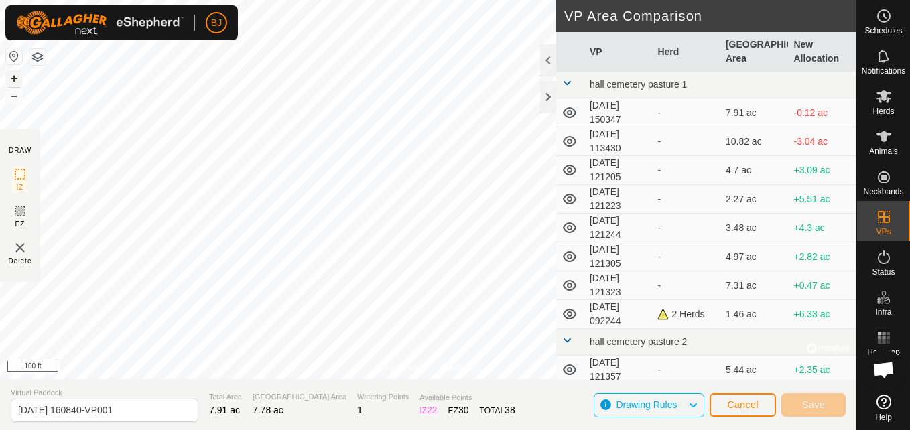  Describe the element at coordinates (710, 16) in the screenshot. I see `h2: VP Area Comparison` at that location.